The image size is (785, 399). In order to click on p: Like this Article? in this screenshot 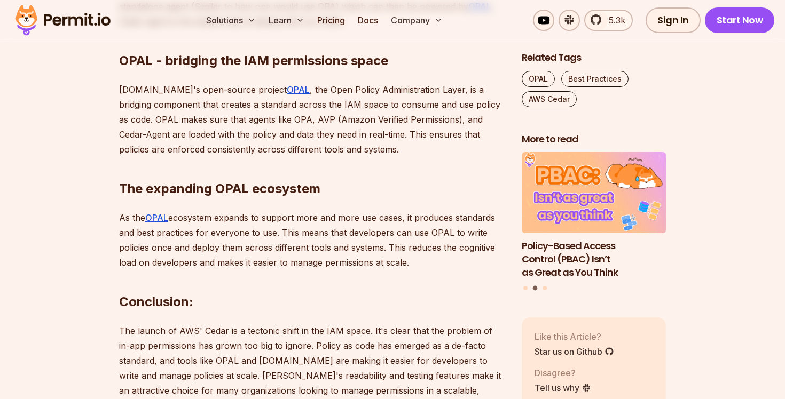, I will do `click(574, 337)`.